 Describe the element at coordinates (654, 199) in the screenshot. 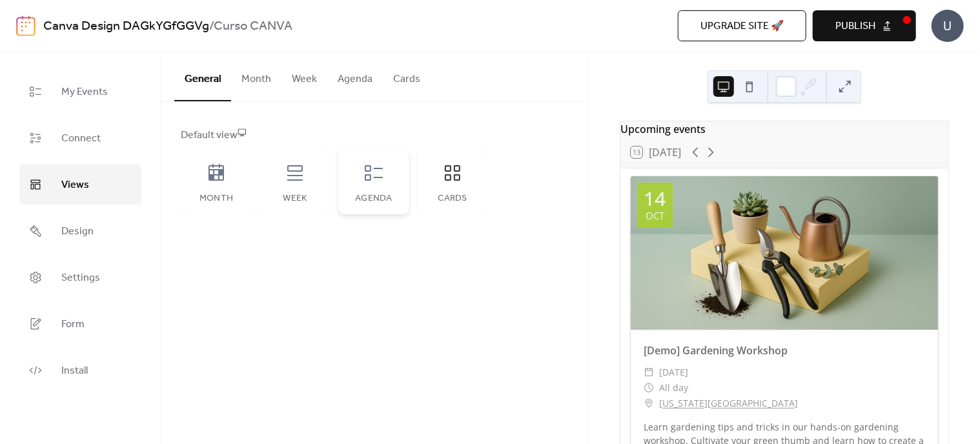

I see `div: 14` at that location.